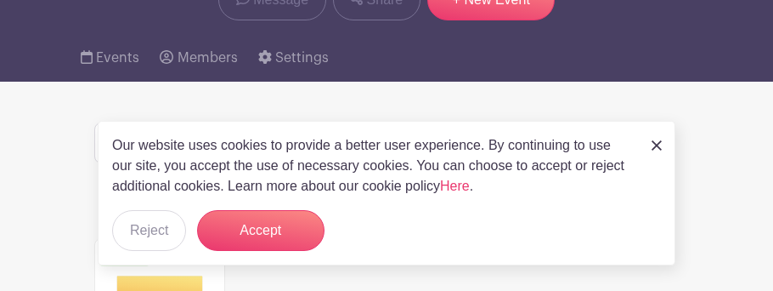 Image resolution: width=773 pixels, height=291 pixels. I want to click on a: Here, so click(455, 185).